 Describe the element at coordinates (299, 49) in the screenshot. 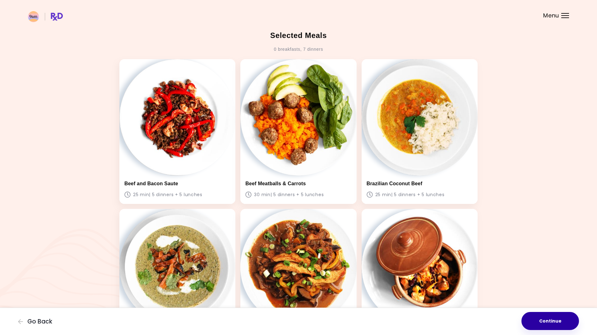

I see `div: 0 breakfasts , 7 dinners` at that location.